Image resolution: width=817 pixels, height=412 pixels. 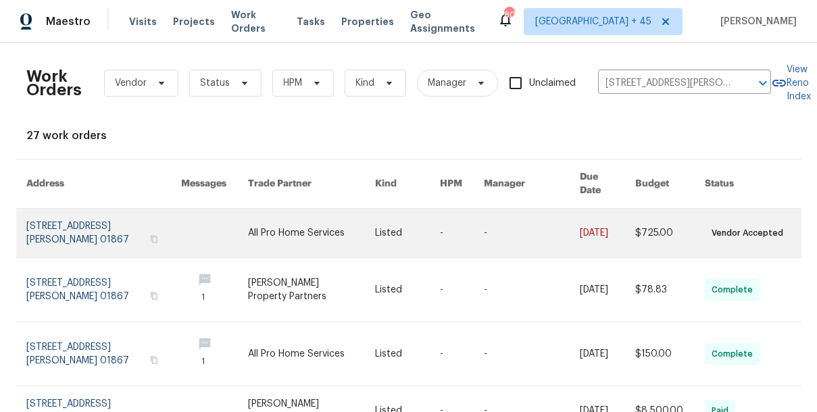 What do you see at coordinates (659, 184) in the screenshot?
I see `th: Budget` at bounding box center [659, 184].